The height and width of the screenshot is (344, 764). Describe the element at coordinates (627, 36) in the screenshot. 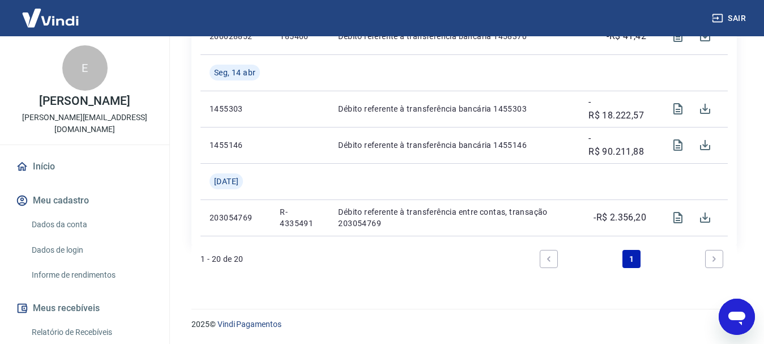

I see `p: -R$ 41,42` at that location.